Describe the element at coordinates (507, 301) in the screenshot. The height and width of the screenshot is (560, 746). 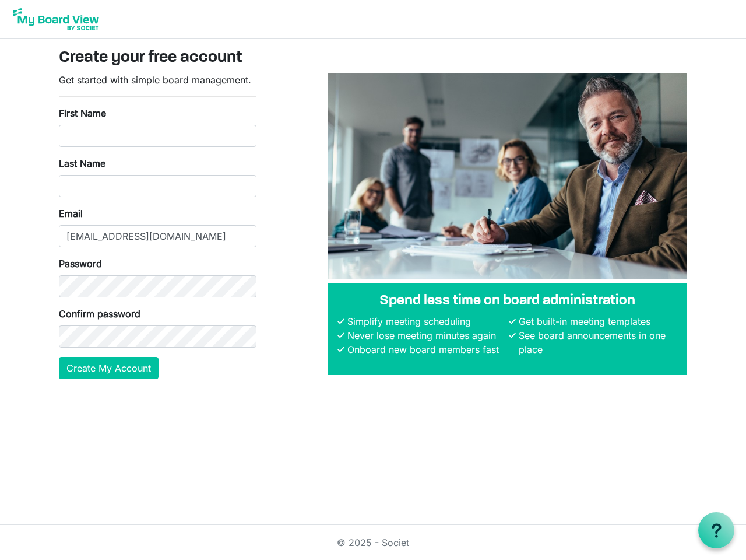
I see `h4: Spend less time on board administration` at that location.